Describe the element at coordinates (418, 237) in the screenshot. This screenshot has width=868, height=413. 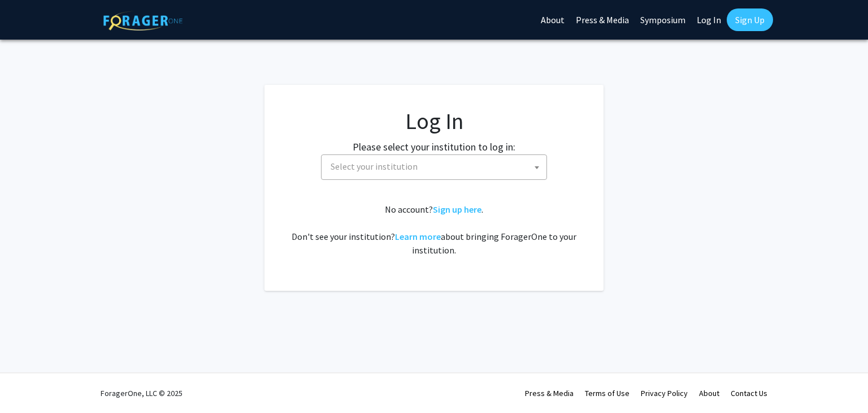
I see `a: Learn more about bringing ForagerOne to your institution` at that location.